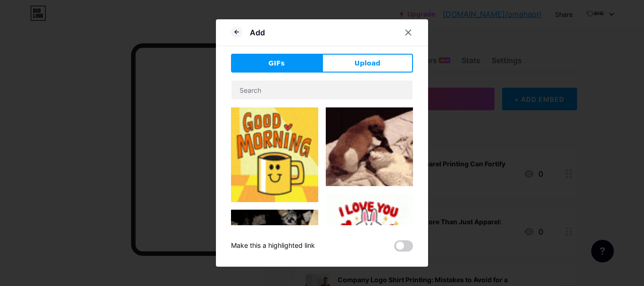 This screenshot has width=644, height=286. I want to click on div: Make this a highlighted link, so click(273, 246).